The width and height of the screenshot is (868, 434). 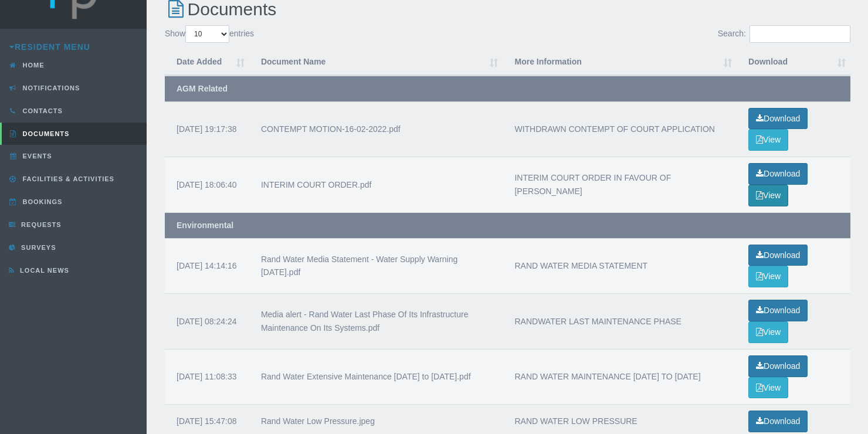 What do you see at coordinates (800, 34) in the screenshot?
I see `input: Search:` at bounding box center [800, 34].